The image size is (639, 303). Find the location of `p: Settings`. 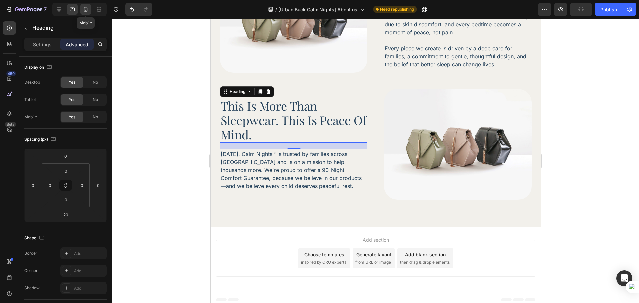

p: Settings is located at coordinates (42, 44).